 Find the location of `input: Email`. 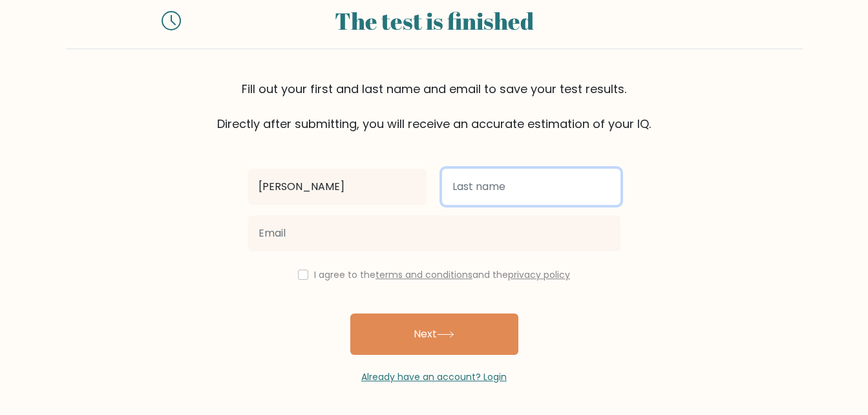

input: Email is located at coordinates (435, 233).